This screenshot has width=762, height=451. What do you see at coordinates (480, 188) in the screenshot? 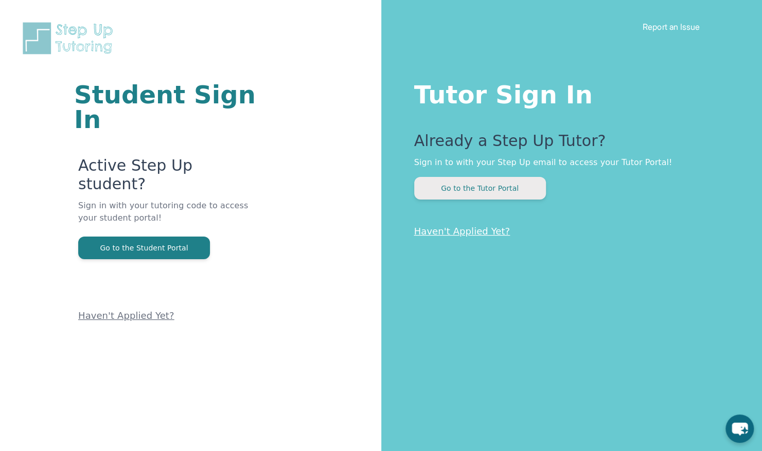
I see `button: Go to the Tutor Portal` at bounding box center [480, 188].